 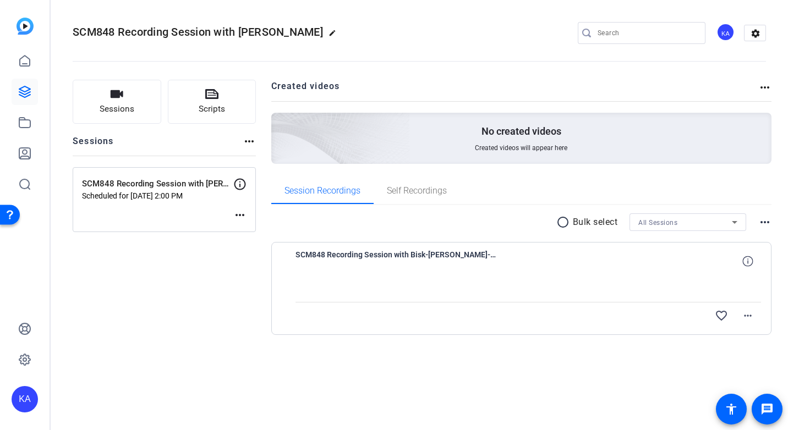 I want to click on input: Search, so click(x=647, y=33).